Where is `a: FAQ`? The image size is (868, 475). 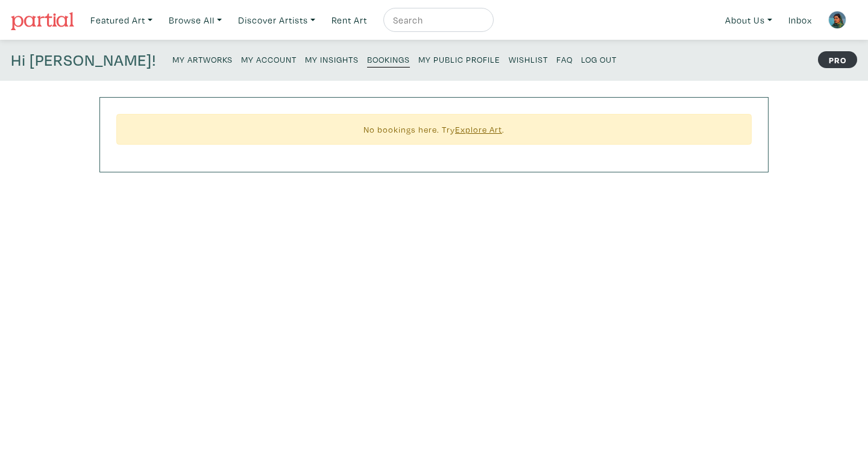 a: FAQ is located at coordinates (564, 58).